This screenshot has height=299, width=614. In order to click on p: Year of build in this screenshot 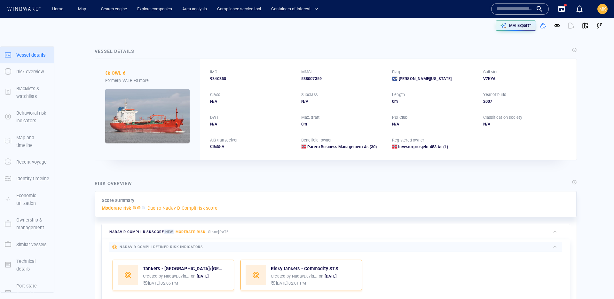, I will do `click(494, 95)`.